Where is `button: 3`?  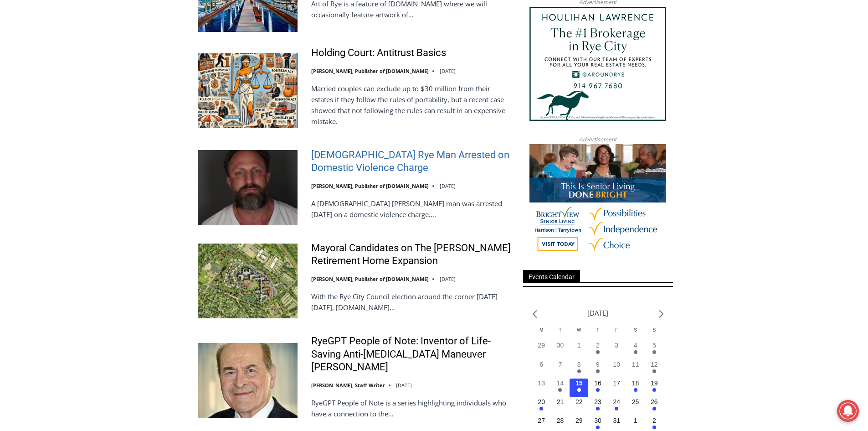
button: 3 is located at coordinates (617, 350).